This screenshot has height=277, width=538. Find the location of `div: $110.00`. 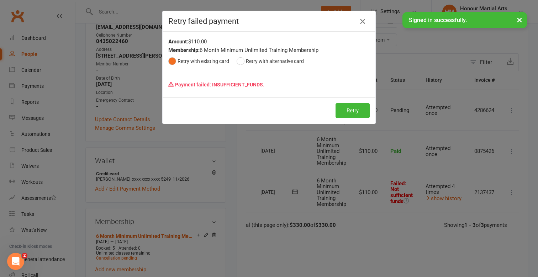

div: $110.00 is located at coordinates (269, 42).